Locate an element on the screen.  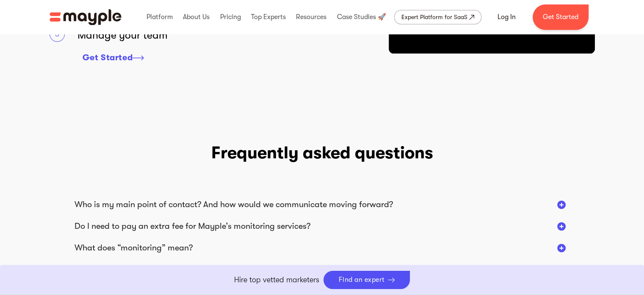
div: Resources is located at coordinates (312, 17).